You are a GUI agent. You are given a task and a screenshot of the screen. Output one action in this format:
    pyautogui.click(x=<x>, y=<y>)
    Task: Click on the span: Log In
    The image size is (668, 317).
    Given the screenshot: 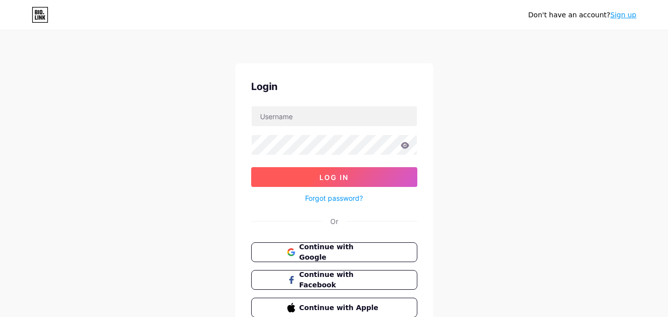 What is the action you would take?
    pyautogui.click(x=334, y=177)
    